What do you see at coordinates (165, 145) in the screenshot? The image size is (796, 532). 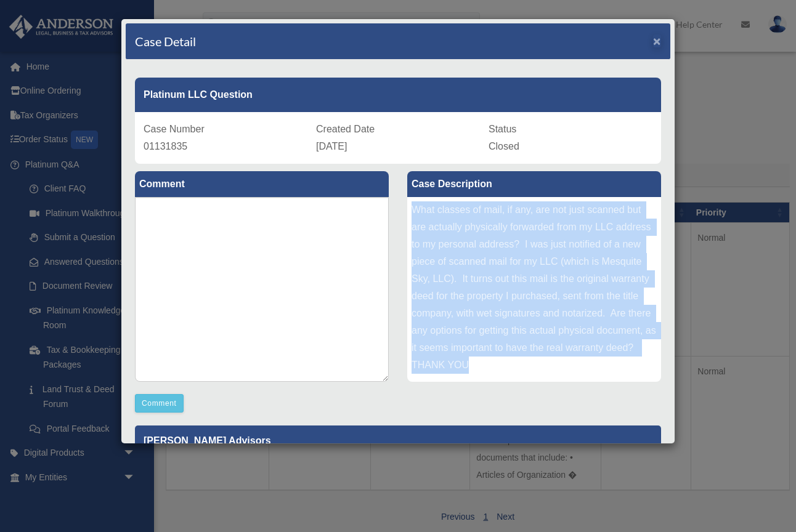 I see `span: 01131835` at bounding box center [165, 145].